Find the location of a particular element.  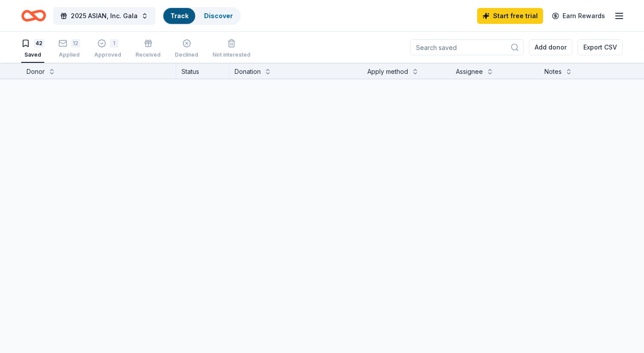

a: Home is located at coordinates (34, 15).